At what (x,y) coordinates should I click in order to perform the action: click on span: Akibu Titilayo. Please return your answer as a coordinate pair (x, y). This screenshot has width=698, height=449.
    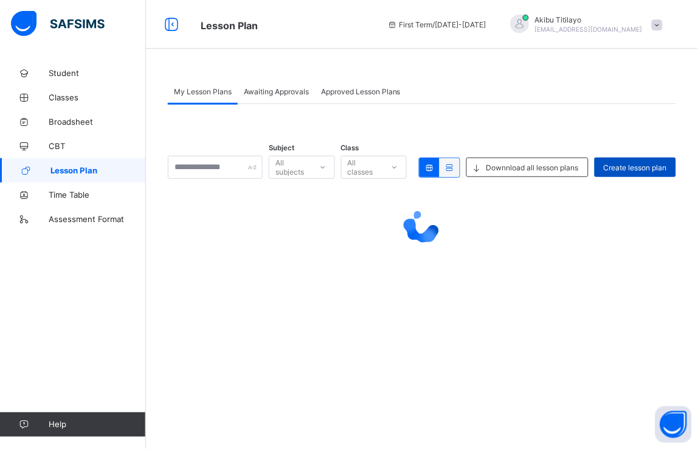
    Looking at the image, I should click on (589, 19).